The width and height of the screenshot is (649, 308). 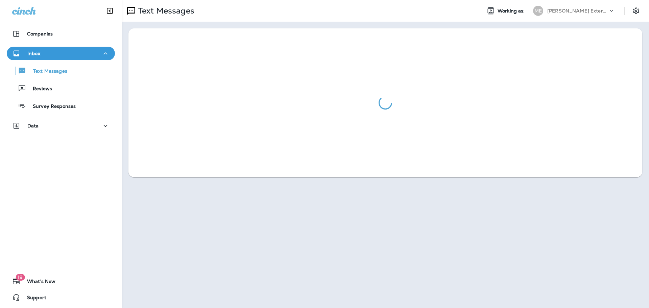 I want to click on span: Working as:, so click(x=511, y=11).